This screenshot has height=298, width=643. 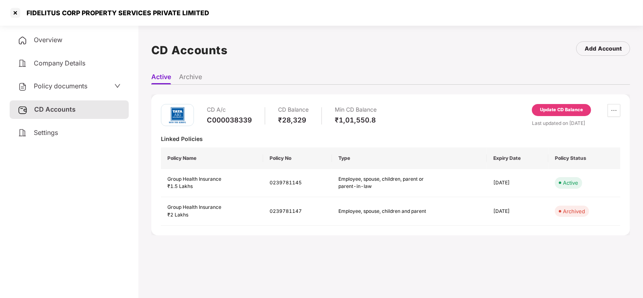 What do you see at coordinates (297, 183) in the screenshot?
I see `td: 0239781145` at bounding box center [297, 183].